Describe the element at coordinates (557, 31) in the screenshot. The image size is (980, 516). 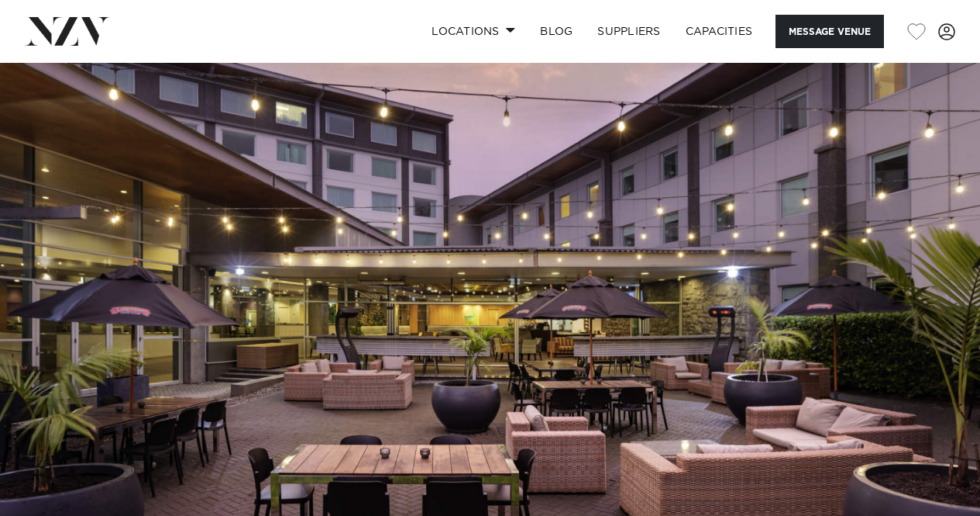
I see `a: BLOG` at that location.